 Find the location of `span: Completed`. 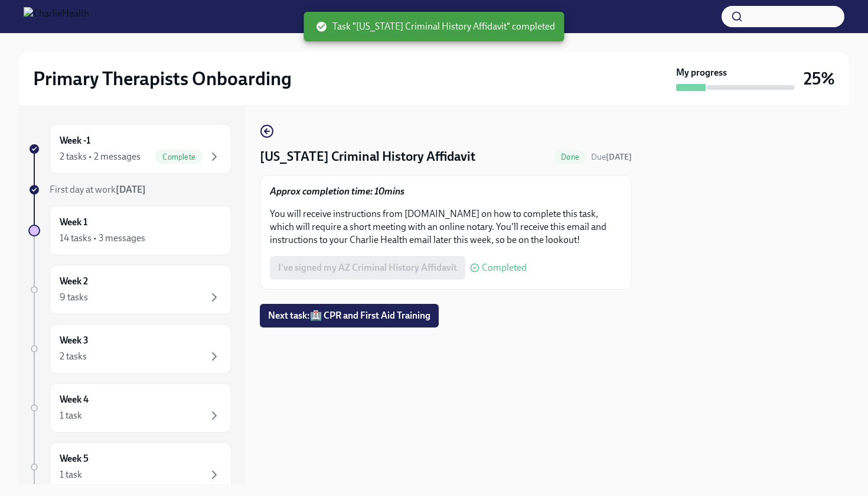

span: Completed is located at coordinates (504, 268).